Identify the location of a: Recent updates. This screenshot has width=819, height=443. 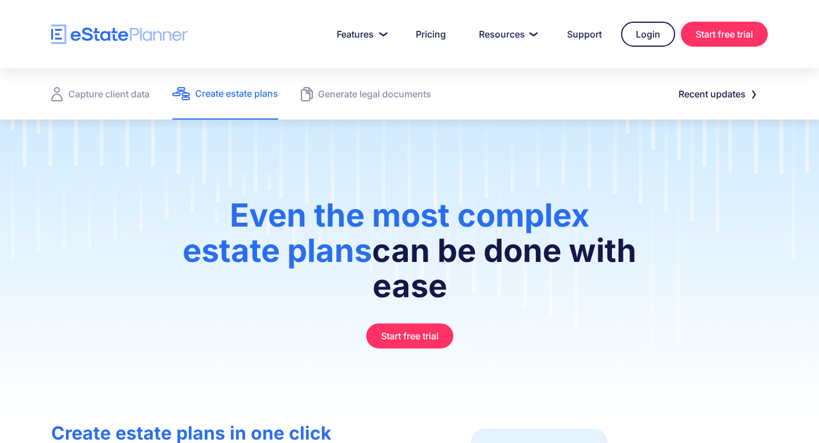
(716, 94).